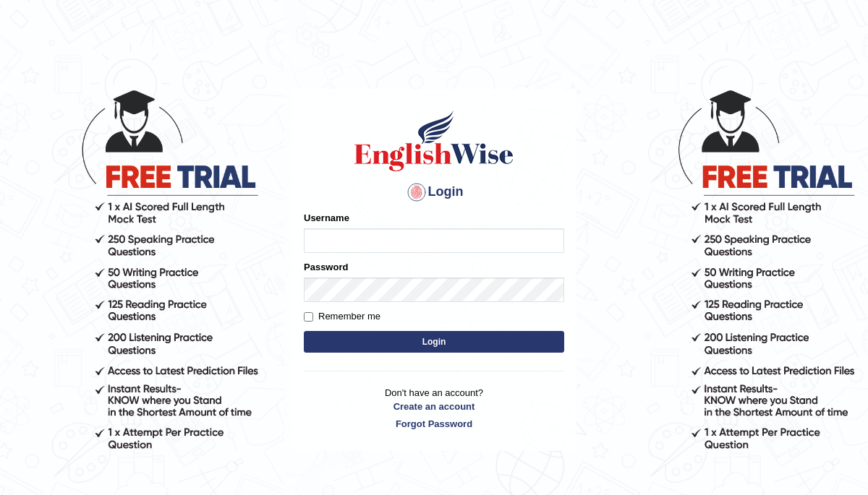  I want to click on p: Don't have an account?, so click(434, 408).